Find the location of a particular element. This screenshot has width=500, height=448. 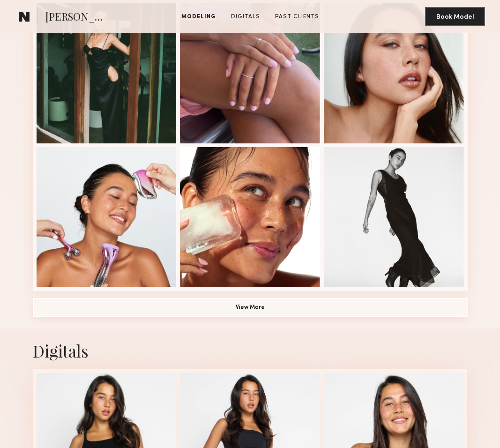

button: View More is located at coordinates (250, 307).